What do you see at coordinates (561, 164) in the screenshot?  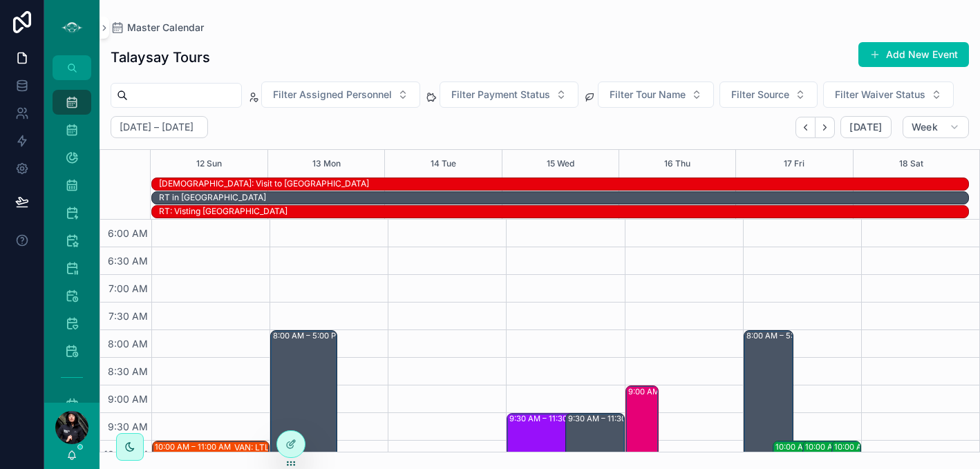 I see `button: 15 Wed` at bounding box center [561, 164].